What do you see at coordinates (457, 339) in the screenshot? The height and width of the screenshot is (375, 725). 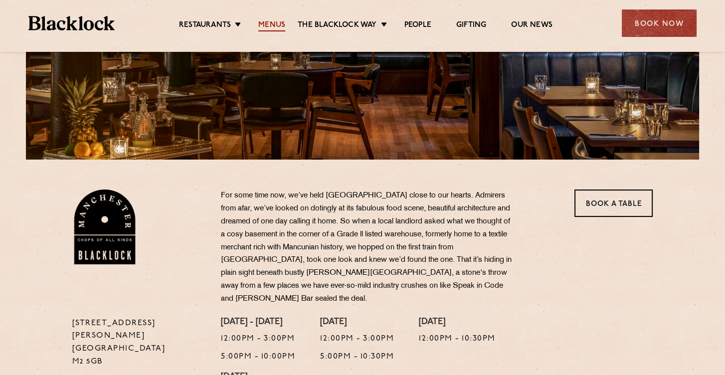 I see `p: 12:00pm - 10:30pm` at bounding box center [457, 339].